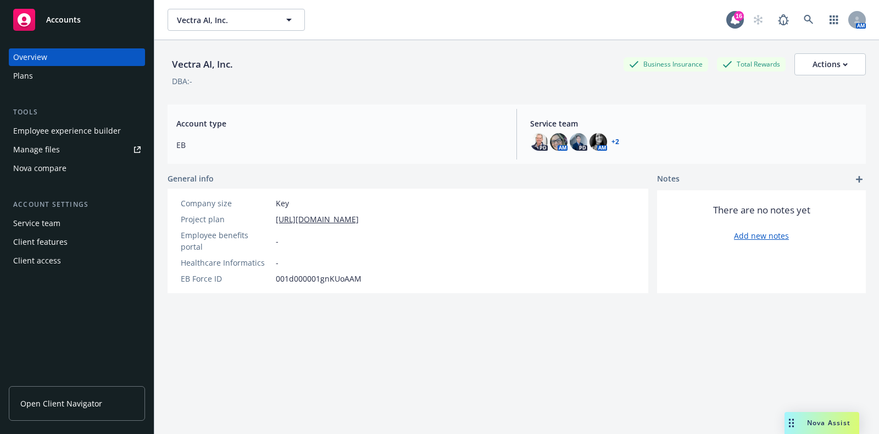  I want to click on div: Project plan, so click(226, 219).